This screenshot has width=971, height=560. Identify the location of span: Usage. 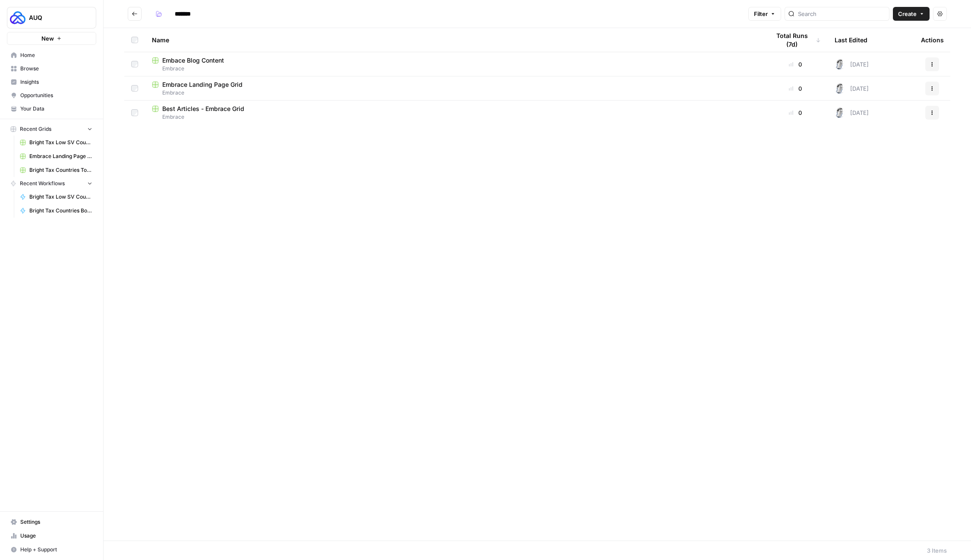
(56, 536).